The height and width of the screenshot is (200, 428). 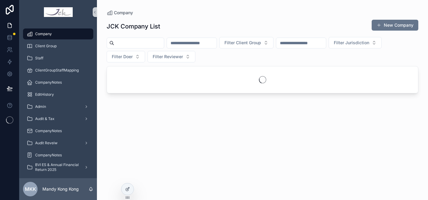 What do you see at coordinates (58, 167) in the screenshot?
I see `a: BVI ES & Annual Financial Return 2025` at bounding box center [58, 167].